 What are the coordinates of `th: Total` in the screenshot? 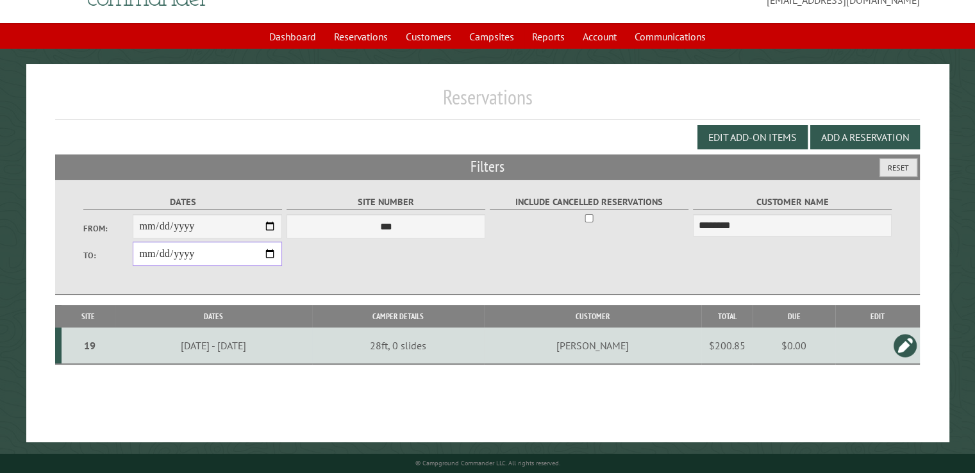 It's located at (727, 316).